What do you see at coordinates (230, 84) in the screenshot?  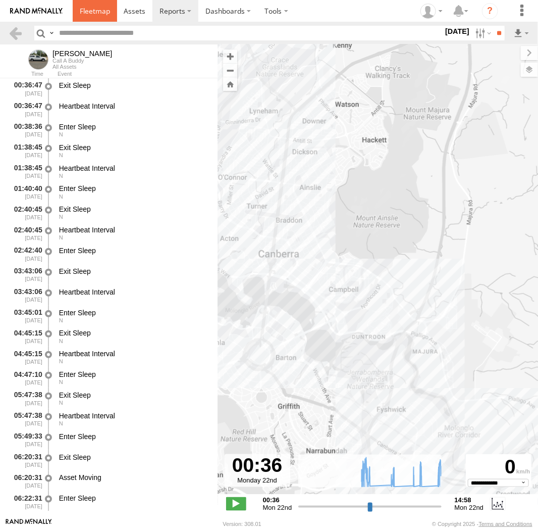 I see `button: Zoom Home` at bounding box center [230, 84].